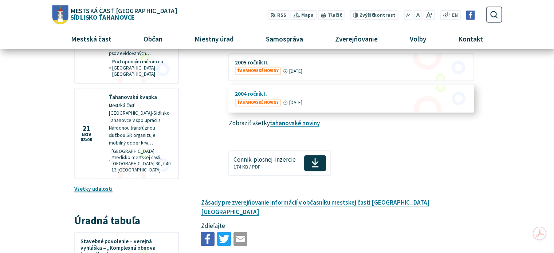 The width and height of the screenshot is (554, 253). I want to click on span: Miestny úrad, so click(214, 39).